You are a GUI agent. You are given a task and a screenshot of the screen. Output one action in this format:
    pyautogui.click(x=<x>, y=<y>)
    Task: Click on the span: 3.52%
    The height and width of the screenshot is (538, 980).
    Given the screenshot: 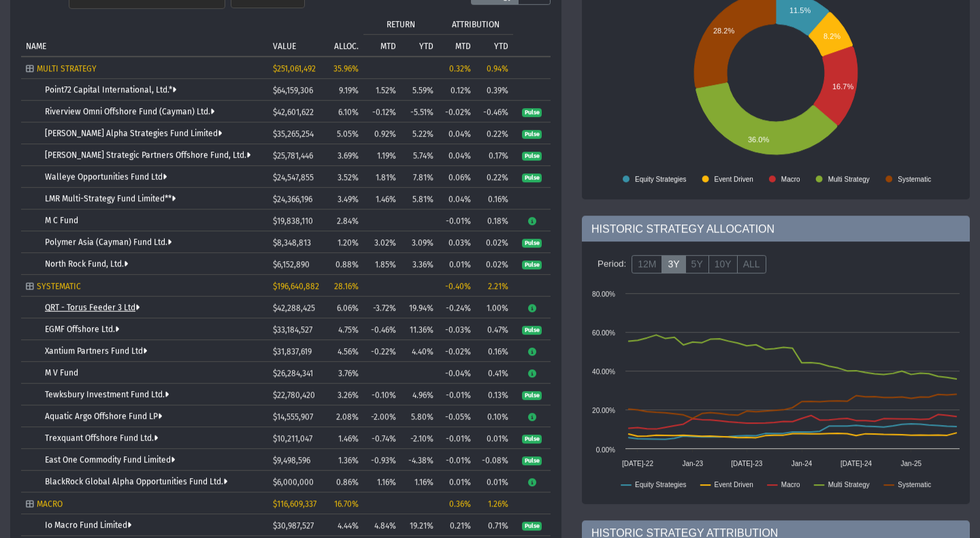 What is the action you would take?
    pyautogui.click(x=348, y=178)
    